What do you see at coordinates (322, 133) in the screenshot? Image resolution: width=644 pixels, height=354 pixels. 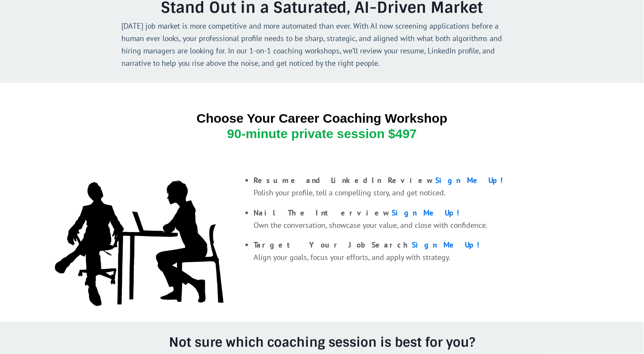 I see `span: 90-minute private session $497` at bounding box center [322, 133].